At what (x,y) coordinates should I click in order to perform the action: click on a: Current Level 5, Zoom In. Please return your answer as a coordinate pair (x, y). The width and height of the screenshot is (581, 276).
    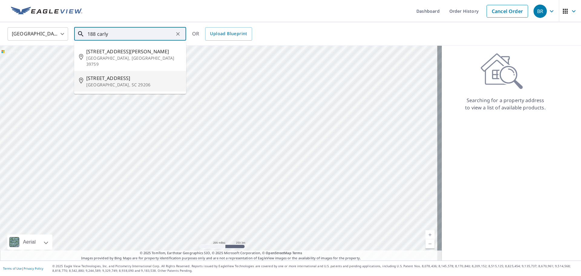
    Looking at the image, I should click on (430, 235).